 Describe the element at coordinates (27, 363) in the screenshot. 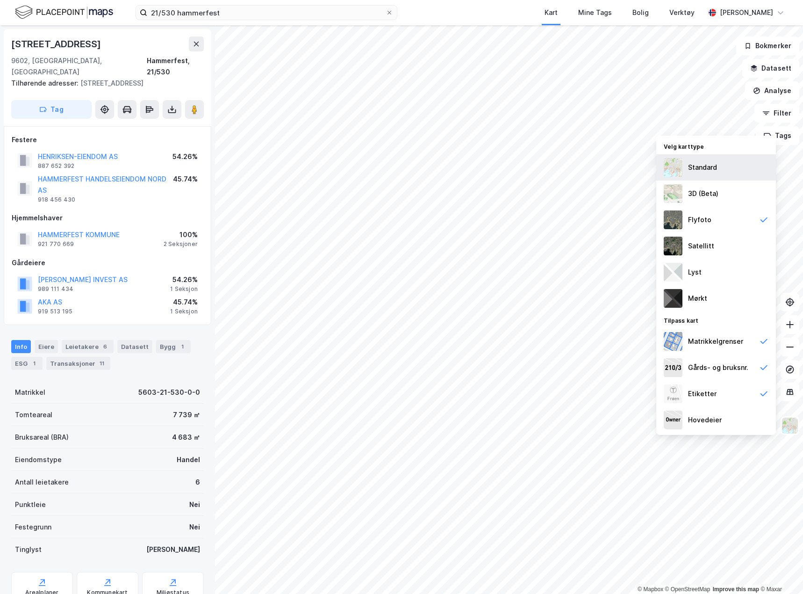

I see `div: ESG` at that location.